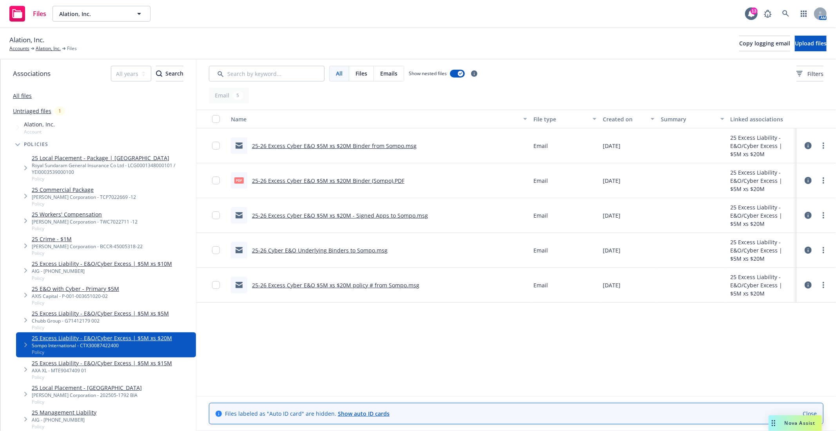 This screenshot has height=431, width=836. Describe the element at coordinates (100, 321) in the screenshot. I see `div: Chubb Group - G71412179 002` at that location.